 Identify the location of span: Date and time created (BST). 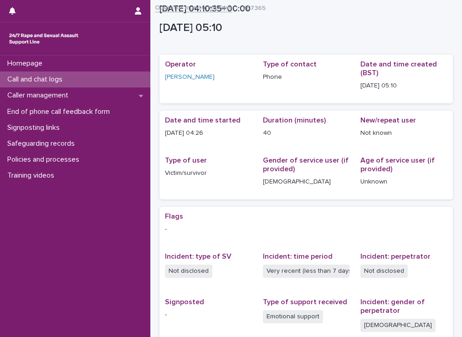
(399, 68).